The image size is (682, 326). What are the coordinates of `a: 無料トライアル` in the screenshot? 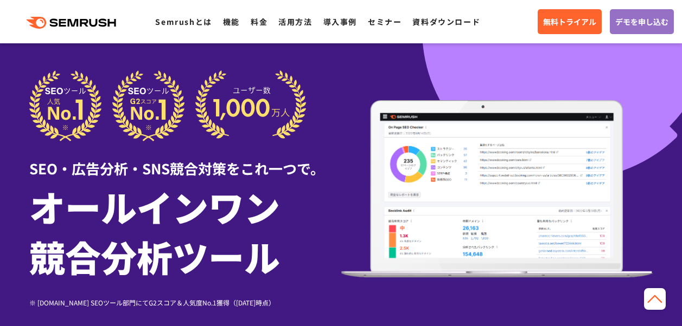 It's located at (569, 22).